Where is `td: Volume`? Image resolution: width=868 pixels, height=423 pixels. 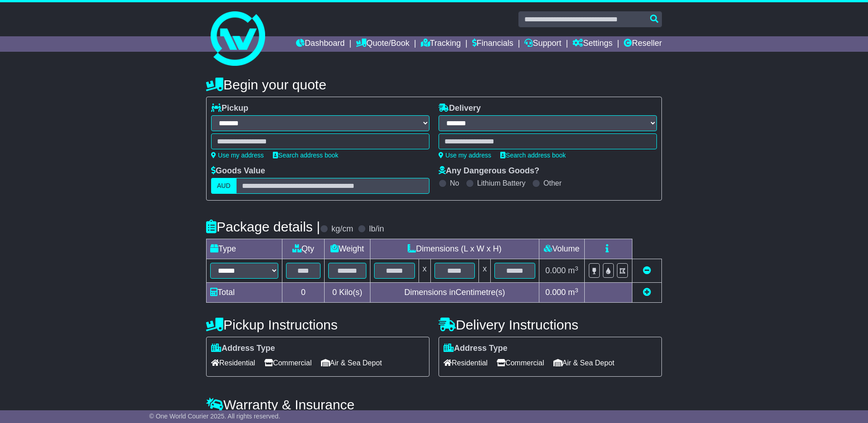
td: Volume is located at coordinates (562, 249).